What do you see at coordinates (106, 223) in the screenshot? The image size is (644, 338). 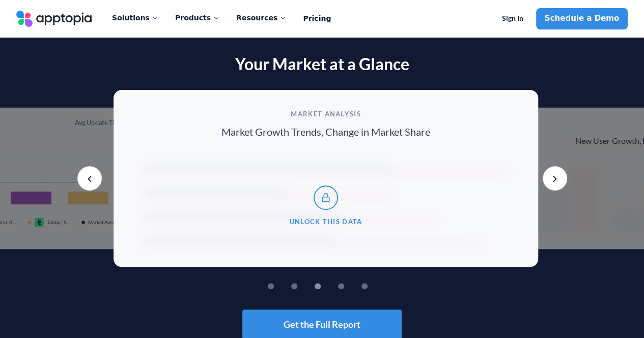 I see `span: Market Average` at bounding box center [106, 223].